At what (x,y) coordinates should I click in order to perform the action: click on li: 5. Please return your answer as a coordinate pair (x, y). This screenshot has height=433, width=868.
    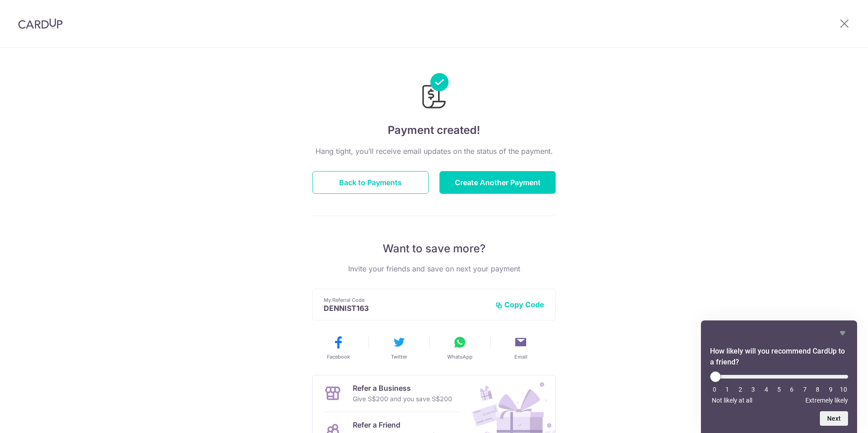
    Looking at the image, I should click on (779, 389).